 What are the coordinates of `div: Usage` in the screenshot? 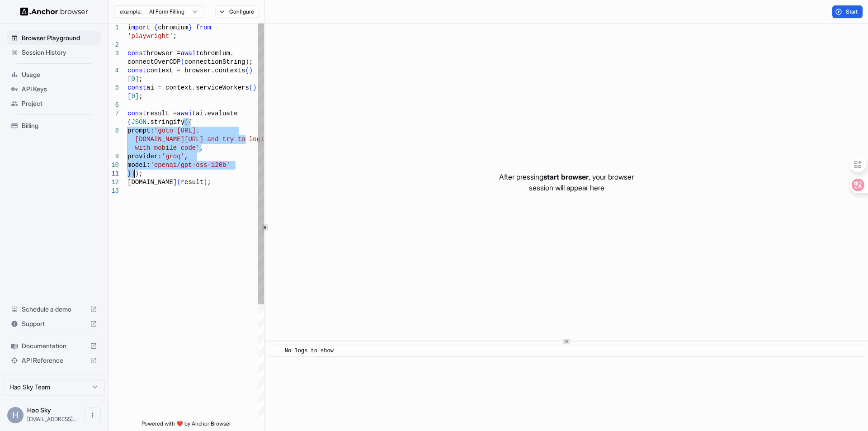 It's located at (54, 75).